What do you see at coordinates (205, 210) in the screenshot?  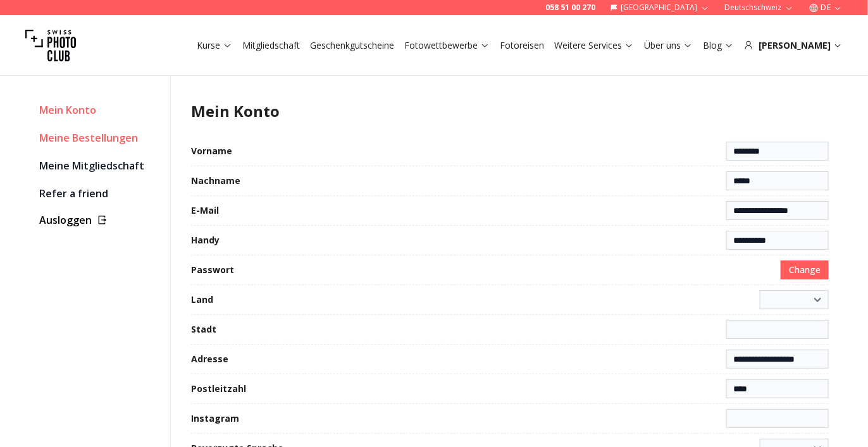 I see `label: E-Mail` at bounding box center [205, 210].